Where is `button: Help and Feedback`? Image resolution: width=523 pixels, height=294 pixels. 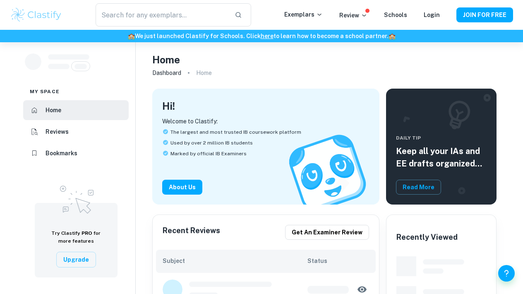
button: Help and Feedback is located at coordinates (506, 273).